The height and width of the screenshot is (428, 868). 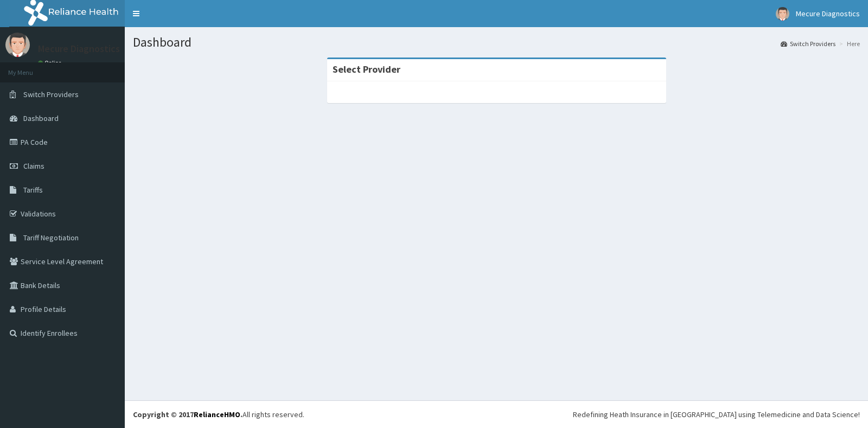 What do you see at coordinates (51, 95) in the screenshot?
I see `span: Switch Providers` at bounding box center [51, 95].